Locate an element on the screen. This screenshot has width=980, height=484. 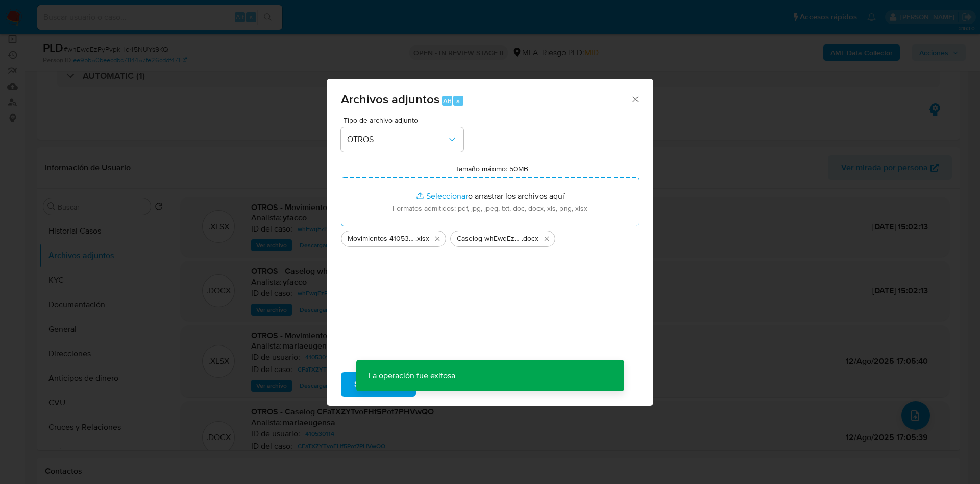
button: Eliminar Caselog whEwqEzPyPvpkHq45NUYs9KQ_2025_10_08_10_31_51.docx is located at coordinates (546, 239).